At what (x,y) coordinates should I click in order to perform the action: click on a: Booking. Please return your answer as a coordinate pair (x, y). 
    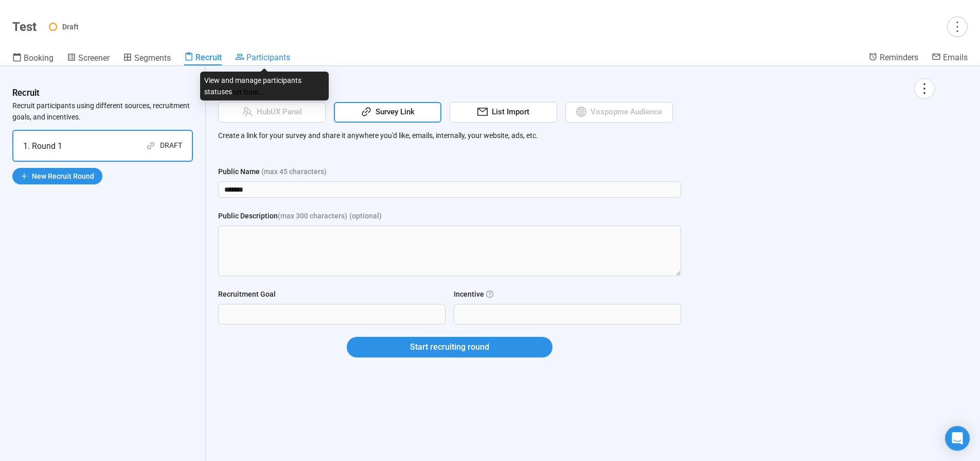
    Looking at the image, I should click on (33, 58).